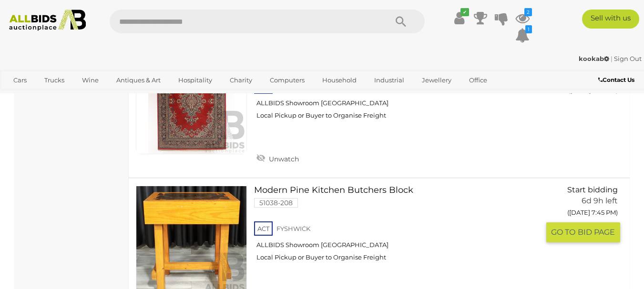  I want to click on a: Charity, so click(241, 80).